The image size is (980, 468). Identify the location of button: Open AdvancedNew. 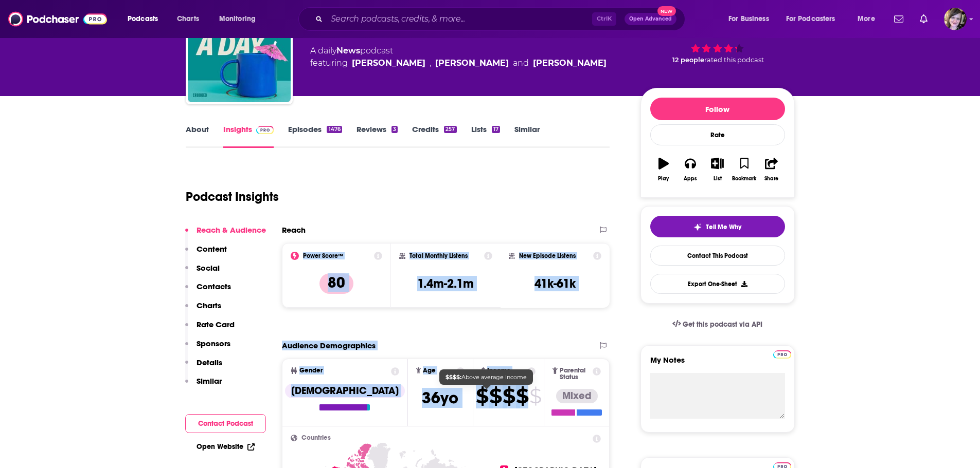
(650, 19).